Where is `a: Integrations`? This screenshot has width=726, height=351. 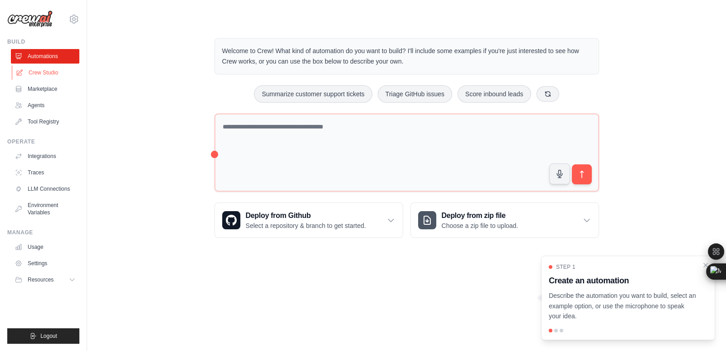
a: Integrations is located at coordinates (45, 156).